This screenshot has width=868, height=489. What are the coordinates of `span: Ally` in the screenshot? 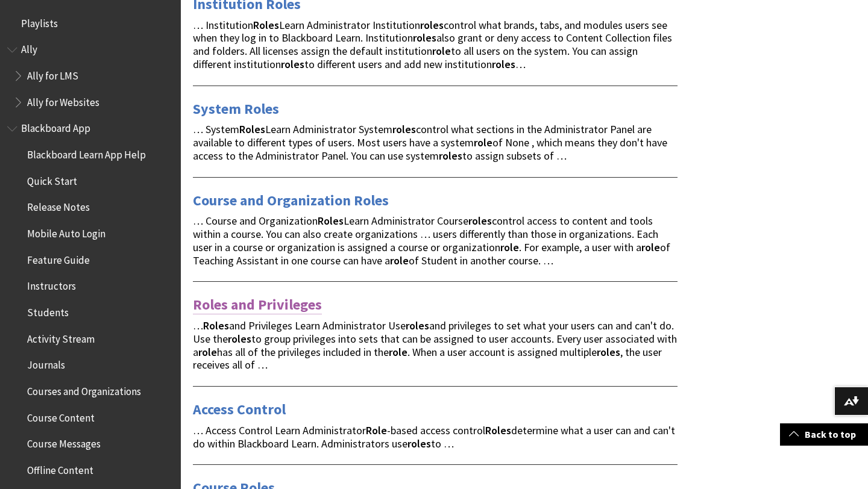 It's located at (29, 47).